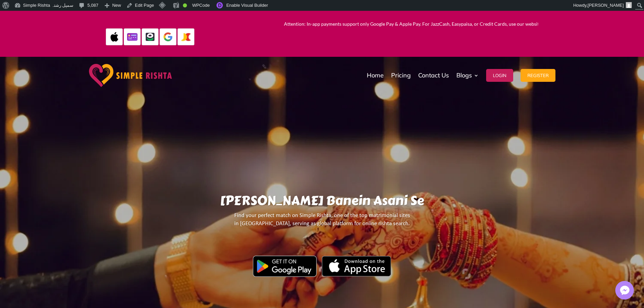 Image resolution: width=644 pixels, height=308 pixels. What do you see at coordinates (500, 76) in the screenshot?
I see `a: Login` at bounding box center [500, 76].